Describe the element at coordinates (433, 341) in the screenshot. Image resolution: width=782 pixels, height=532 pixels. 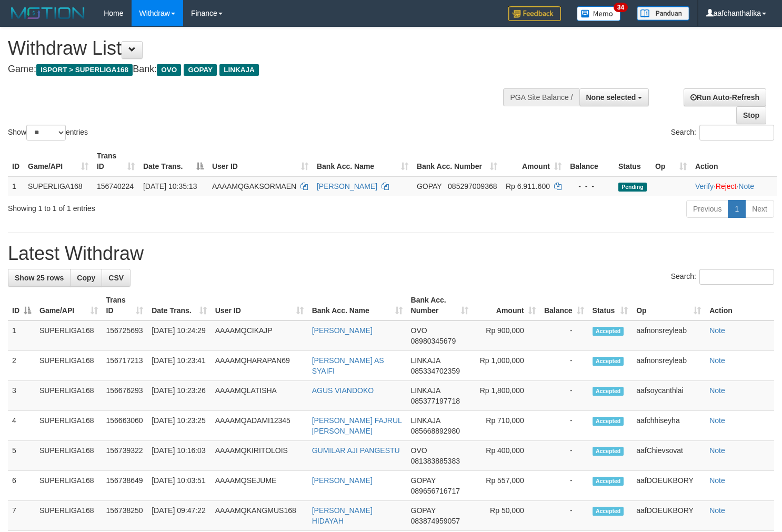
I see `span: Copy 08980345679 to clipboard` at that location.